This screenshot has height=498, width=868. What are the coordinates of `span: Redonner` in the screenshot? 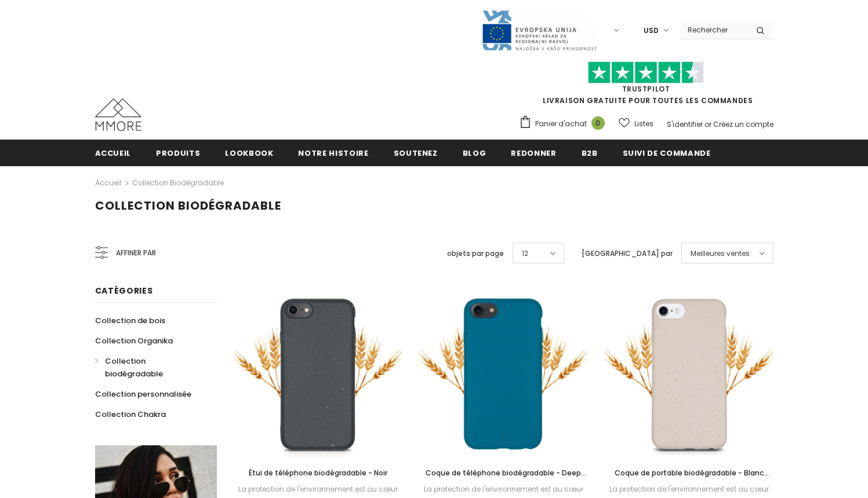 It's located at (533, 153).